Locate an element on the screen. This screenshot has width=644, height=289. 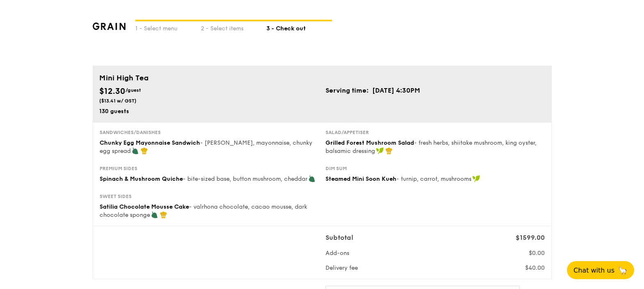
span: $40.00 is located at coordinates (535, 268).